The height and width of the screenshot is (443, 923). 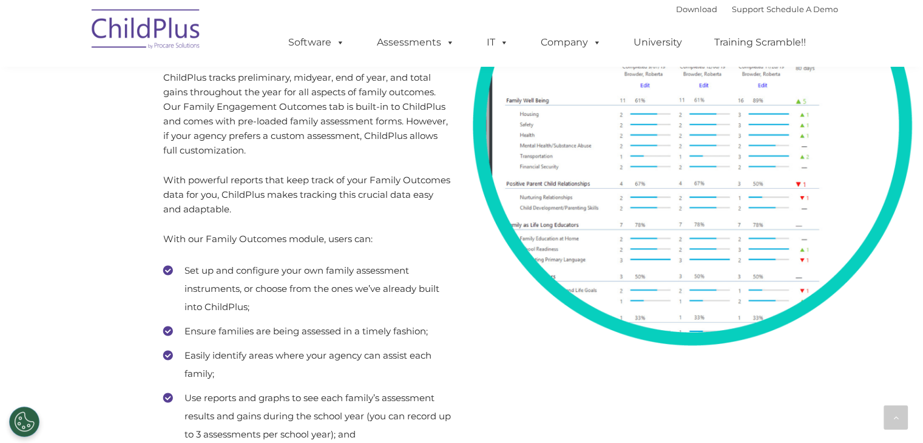 What do you see at coordinates (308, 195) in the screenshot?
I see `p: With powerful reports that keep track of your Family Outcomes data for you, ChildPlus makes track...` at bounding box center [308, 195].